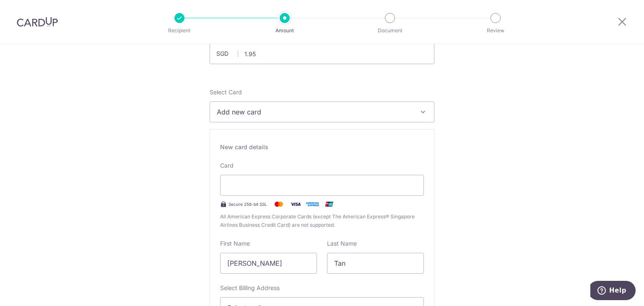 This screenshot has height=306, width=644. What do you see at coordinates (248, 204) in the screenshot?
I see `span: Secure 256-bit SSL` at bounding box center [248, 204].